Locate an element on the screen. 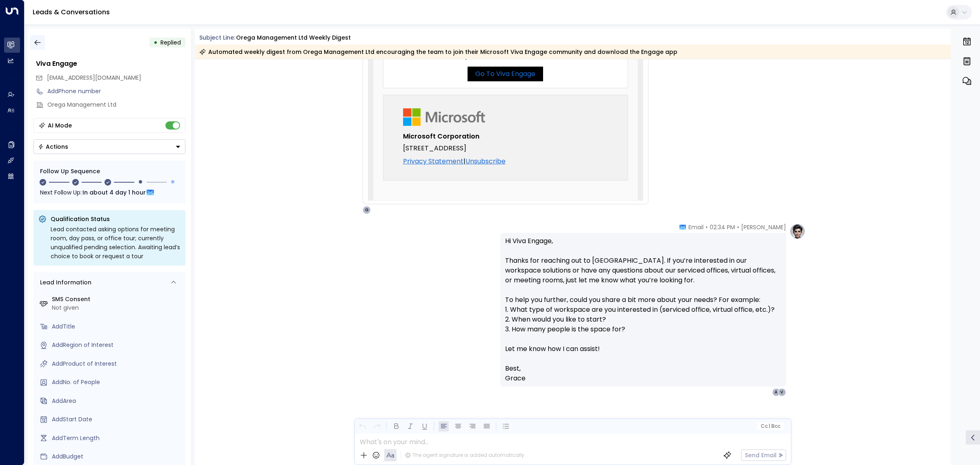  div: Follow Up Sequence is located at coordinates (109, 171).